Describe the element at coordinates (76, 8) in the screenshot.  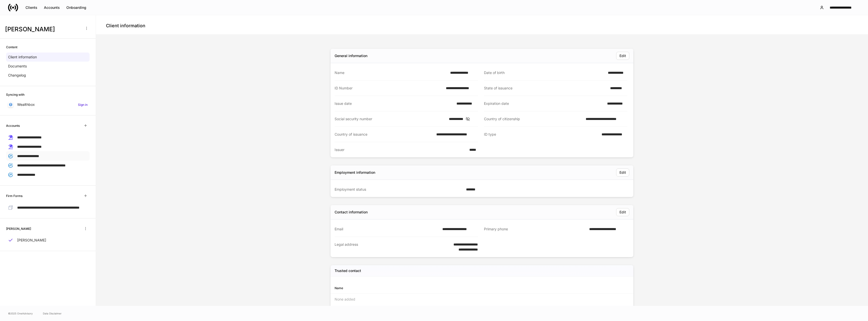
I see `button: Onboarding` at that location.